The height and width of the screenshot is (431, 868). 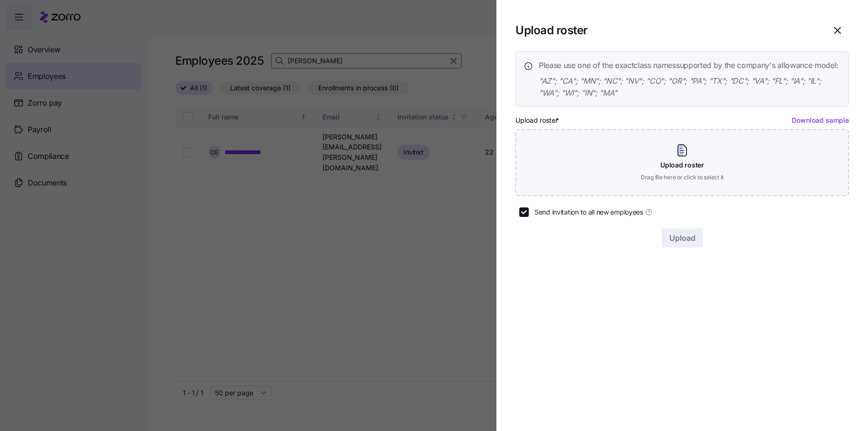 What do you see at coordinates (690, 65) in the screenshot?
I see `span: Please use one of the exact class names supported by the company's allowance model:` at bounding box center [690, 65].